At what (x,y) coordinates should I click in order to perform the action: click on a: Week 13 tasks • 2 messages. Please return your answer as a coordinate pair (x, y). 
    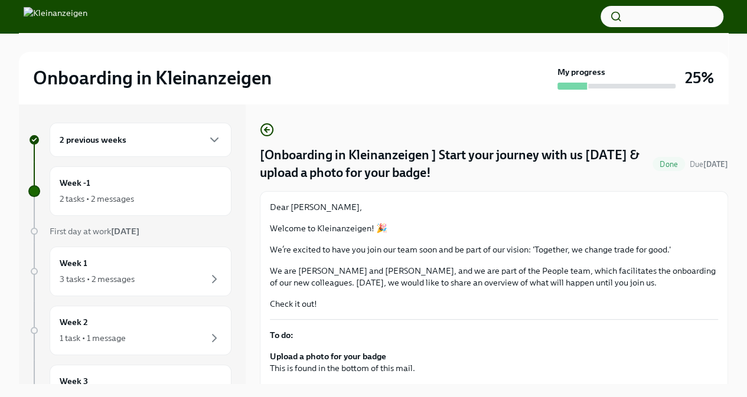
    Looking at the image, I should click on (130, 271).